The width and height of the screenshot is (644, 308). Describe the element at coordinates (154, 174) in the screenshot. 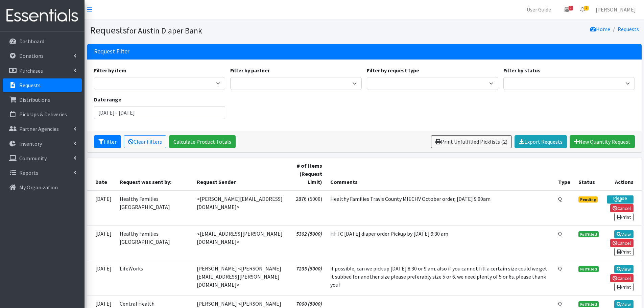

I see `th: Request was sent by:` at that location.